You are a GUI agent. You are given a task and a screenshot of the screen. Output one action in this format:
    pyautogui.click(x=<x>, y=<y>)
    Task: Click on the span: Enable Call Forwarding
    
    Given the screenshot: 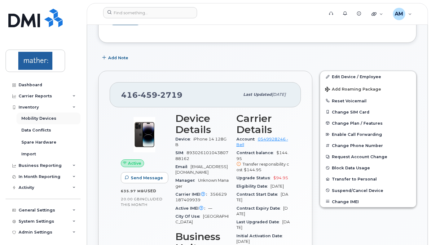 What is the action you would take?
    pyautogui.click(x=357, y=134)
    